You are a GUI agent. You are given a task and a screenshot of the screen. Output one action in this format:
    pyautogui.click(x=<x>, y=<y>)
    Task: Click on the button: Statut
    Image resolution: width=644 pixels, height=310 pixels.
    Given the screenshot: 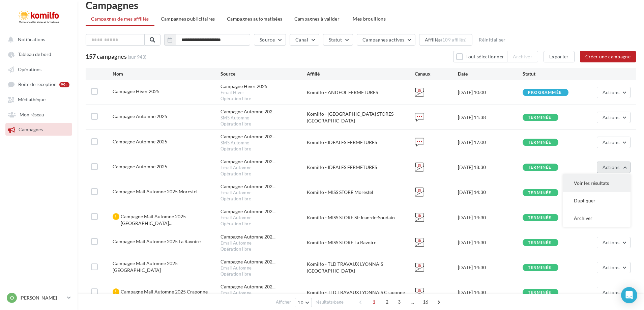 What is the action you would take?
    pyautogui.click(x=338, y=40)
    